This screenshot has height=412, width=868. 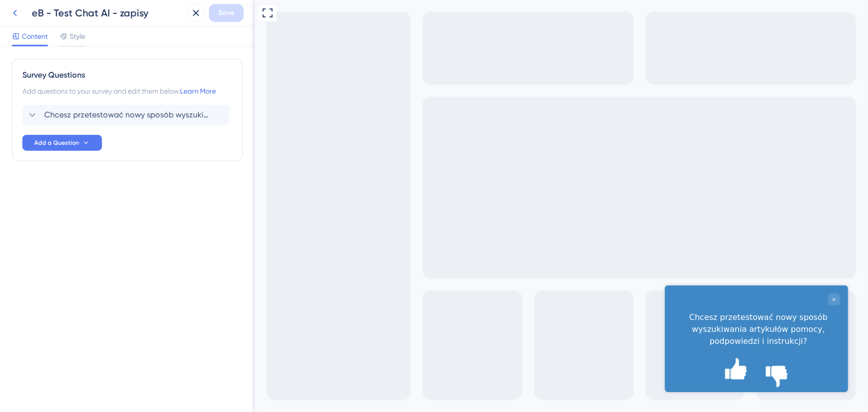 What do you see at coordinates (169, 14) in the screenshot?
I see `div: Close survey` at bounding box center [169, 14].